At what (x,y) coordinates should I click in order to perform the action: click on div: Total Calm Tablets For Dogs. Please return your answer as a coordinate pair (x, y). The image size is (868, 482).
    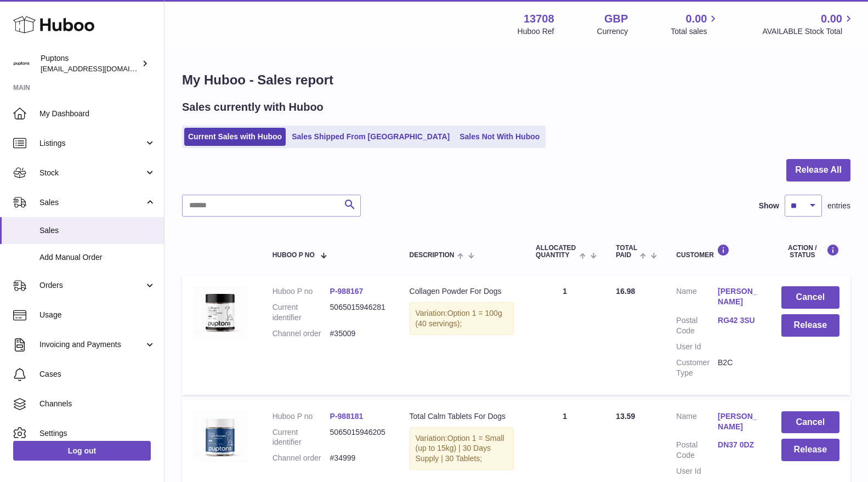
    Looking at the image, I should click on (461, 416).